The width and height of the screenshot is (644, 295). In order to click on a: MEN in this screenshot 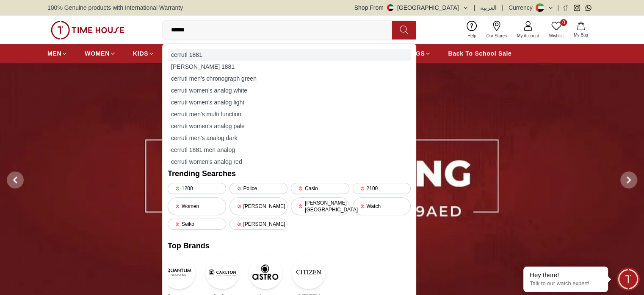, I will do `click(57, 54)`.